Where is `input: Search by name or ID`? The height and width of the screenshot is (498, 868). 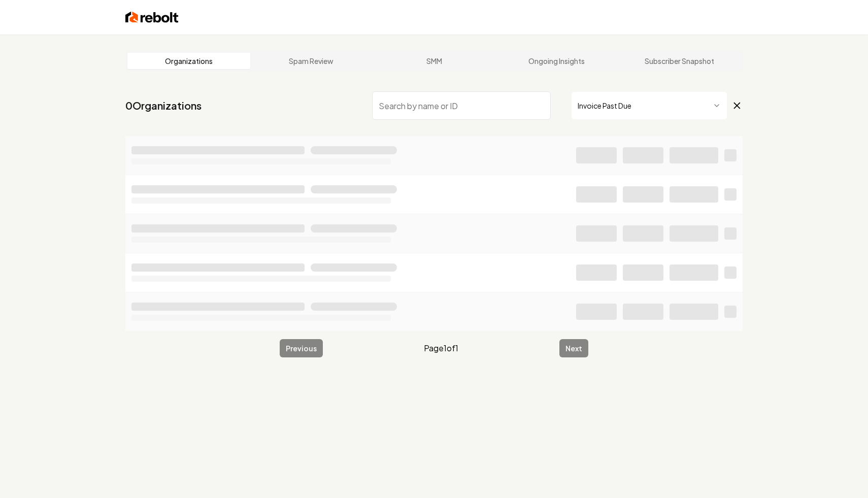 input: Search by name or ID is located at coordinates (461, 106).